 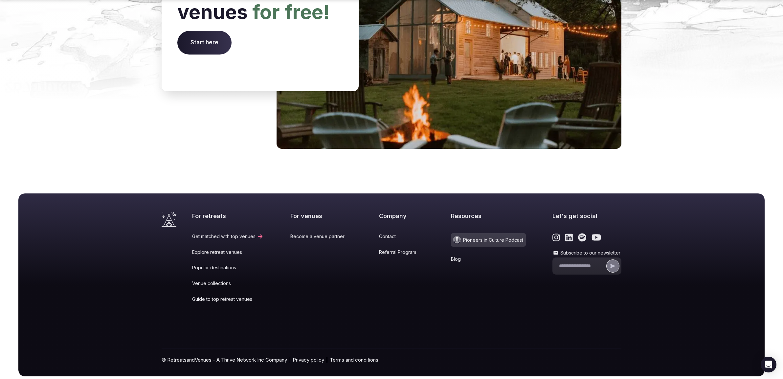 What do you see at coordinates (488, 240) in the screenshot?
I see `a: Pioneers in Culture Podcast` at bounding box center [488, 240].